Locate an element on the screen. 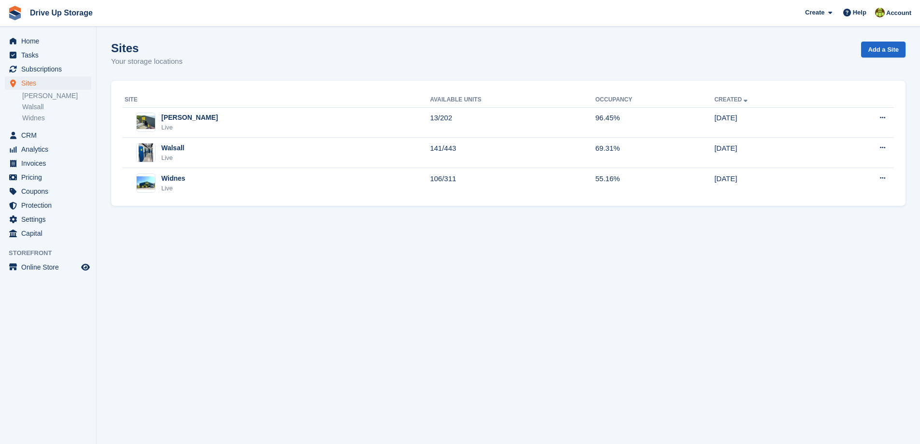 The height and width of the screenshot is (444, 920). img: stora-icon-8386f47178a22dfd0bd8f6a31ec36ba5ce8667c1dd55bd0f319d3a0aa187defe.svg is located at coordinates (15, 13).